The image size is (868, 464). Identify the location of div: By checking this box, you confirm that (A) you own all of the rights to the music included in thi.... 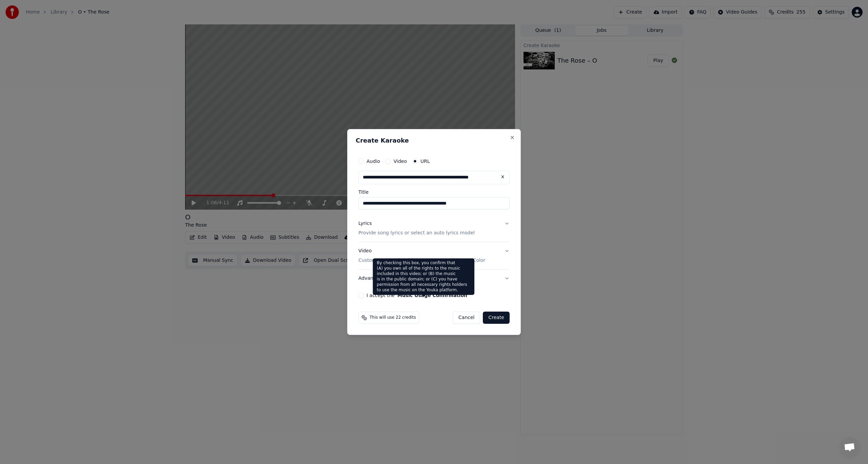
(423, 277).